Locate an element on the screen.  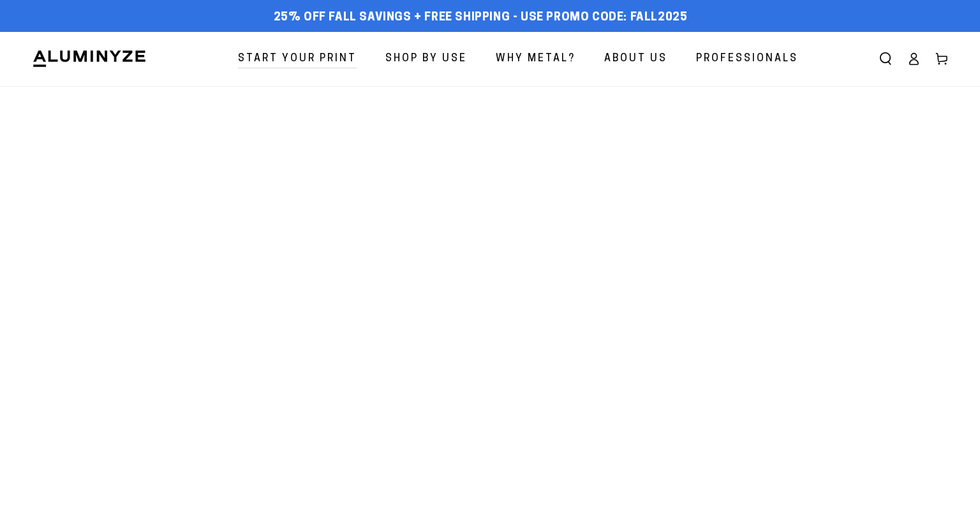
span: Shop By Use is located at coordinates (426, 59).